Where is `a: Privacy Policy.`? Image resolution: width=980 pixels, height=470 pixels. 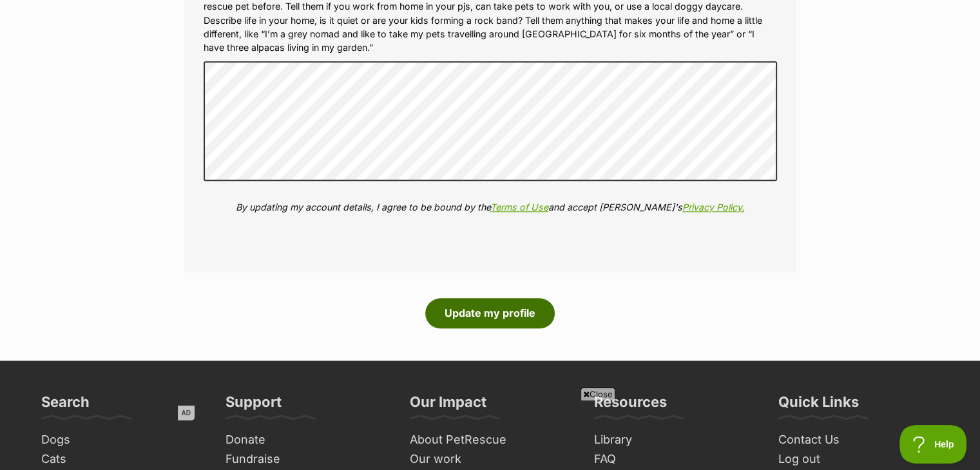 a: Privacy Policy. is located at coordinates (713, 207).